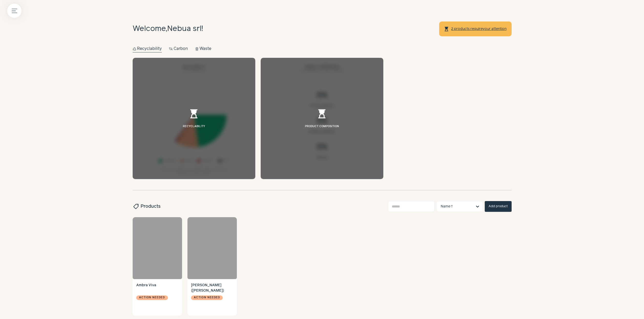 This screenshot has height=319, width=644. Describe the element at coordinates (322, 127) in the screenshot. I see `h2: Product composition` at that location.